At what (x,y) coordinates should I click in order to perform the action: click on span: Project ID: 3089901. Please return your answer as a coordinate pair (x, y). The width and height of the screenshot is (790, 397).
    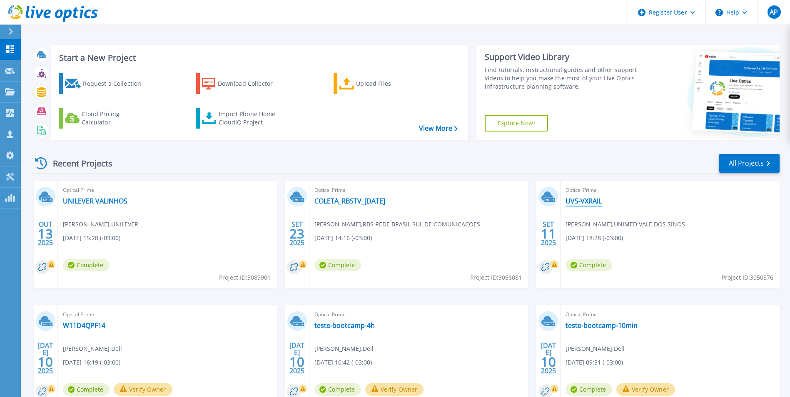
    Looking at the image, I should click on (245, 278).